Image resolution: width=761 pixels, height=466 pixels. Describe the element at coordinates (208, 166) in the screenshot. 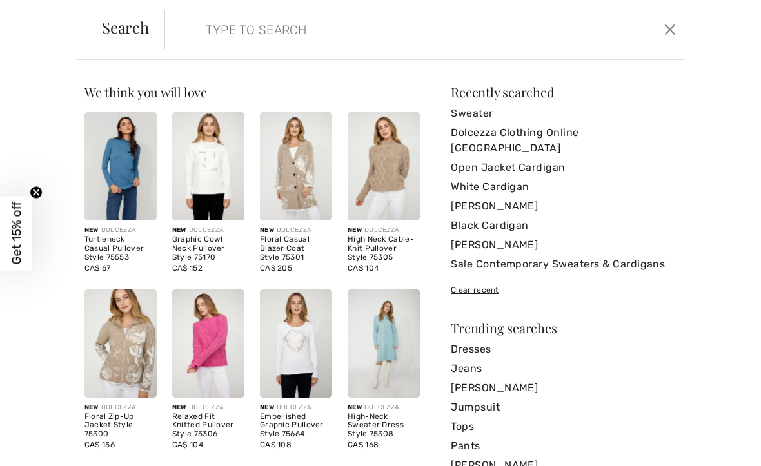

I see `img: Graphic Cowl Neck Pullover Style 75170. Black` at that location.